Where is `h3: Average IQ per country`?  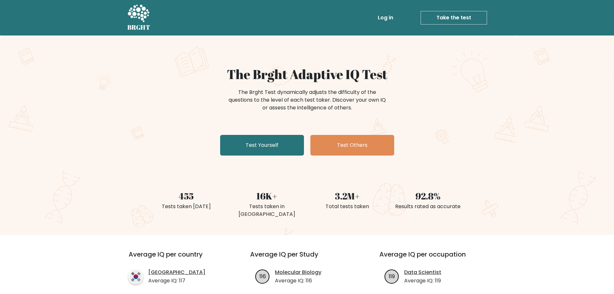
h3: Average IQ per country is located at coordinates (178, 258).